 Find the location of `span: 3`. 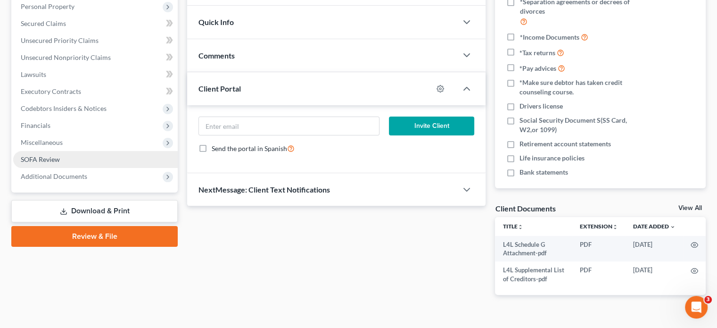

span: 3 is located at coordinates (708, 299).